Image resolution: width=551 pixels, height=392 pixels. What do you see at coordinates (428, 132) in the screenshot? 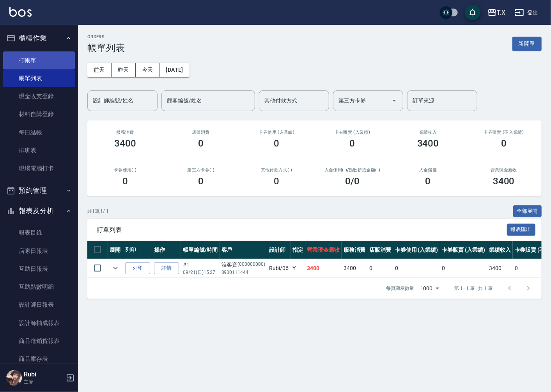
I see `h2: 業績收入` at bounding box center [428, 132].